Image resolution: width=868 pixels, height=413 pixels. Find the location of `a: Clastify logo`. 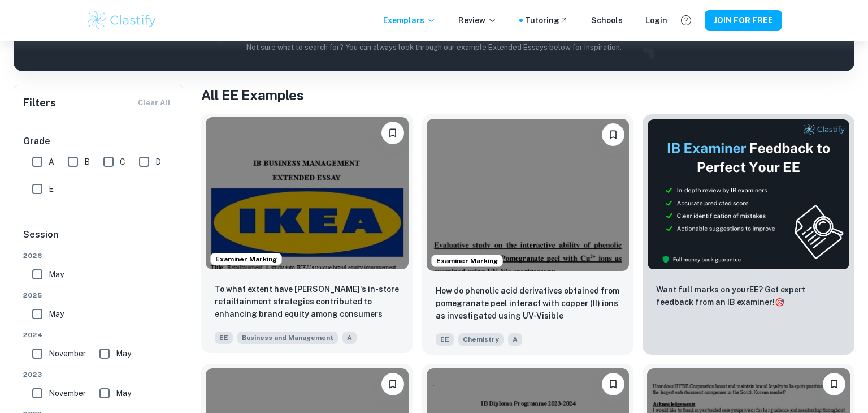

a: Clastify logo is located at coordinates (122, 21).